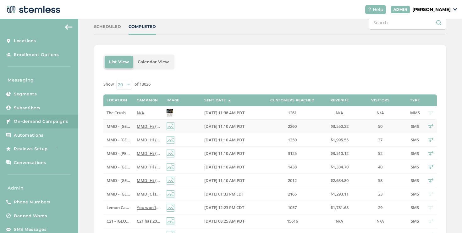 This screenshot has width=462, height=233. What do you see at coordinates (340, 153) in the screenshot?
I see `label: $3,510.12` at bounding box center [340, 153].